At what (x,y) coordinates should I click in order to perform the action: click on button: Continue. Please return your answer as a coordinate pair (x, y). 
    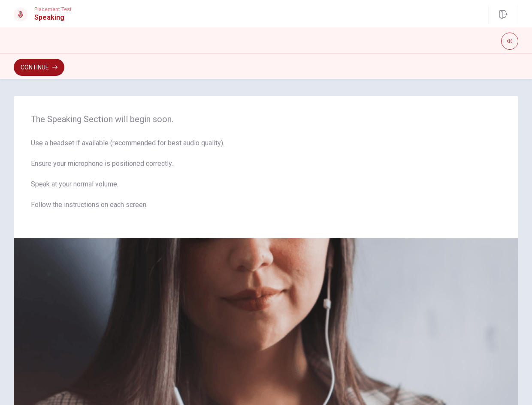
    Looking at the image, I should click on (39, 67).